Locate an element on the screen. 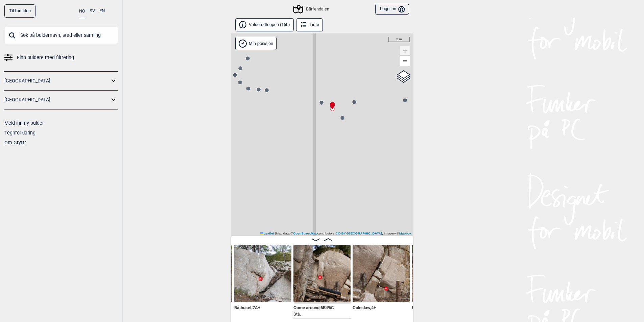 The height and width of the screenshot is (322, 644). div: Bärfendalen is located at coordinates (312, 9).